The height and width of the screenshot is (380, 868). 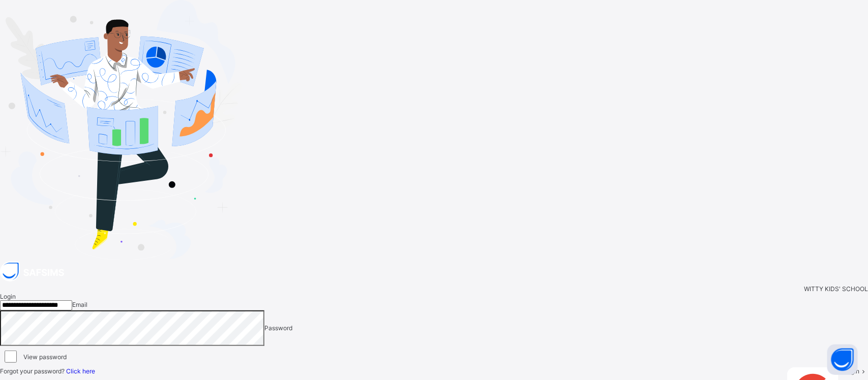 What do you see at coordinates (81, 371) in the screenshot?
I see `a: Click here` at bounding box center [81, 371].